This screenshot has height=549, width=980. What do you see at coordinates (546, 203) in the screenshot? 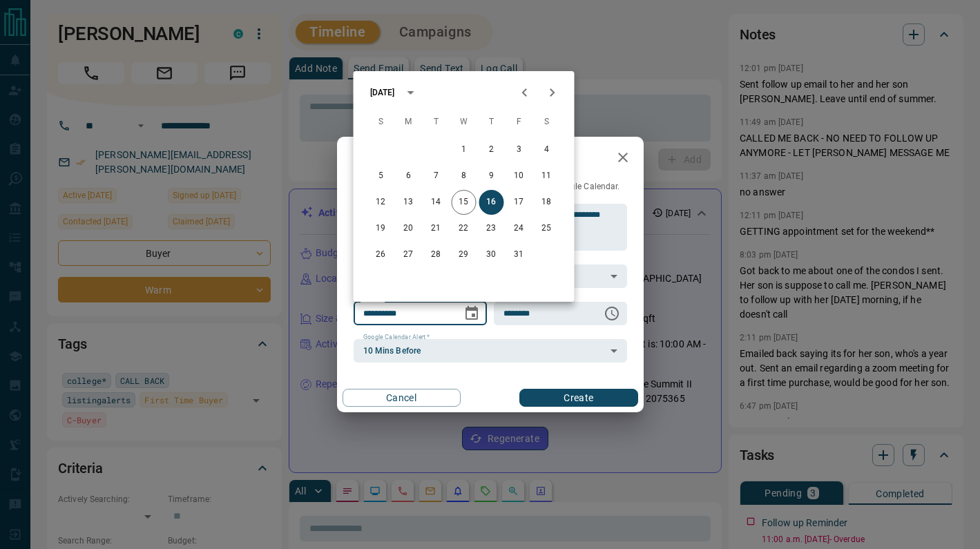
I see `button: 18` at bounding box center [546, 203].